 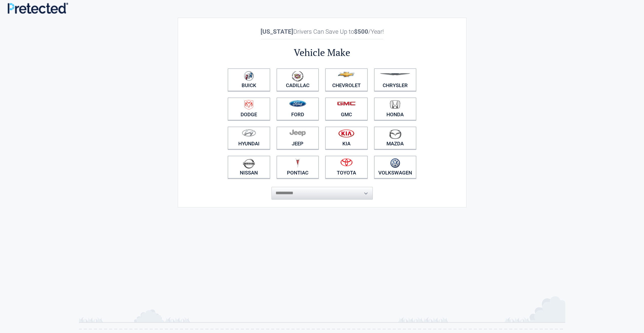 I want to click on img: chevrolet, so click(x=346, y=74).